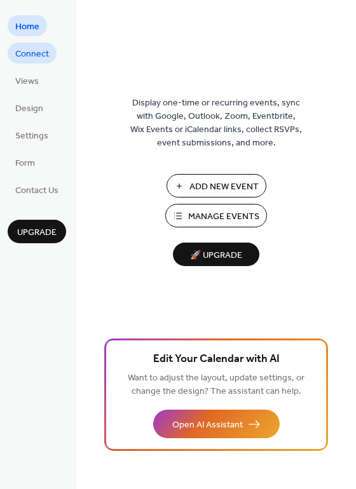 The image size is (356, 489). Describe the element at coordinates (37, 191) in the screenshot. I see `span: Contact Us` at that location.